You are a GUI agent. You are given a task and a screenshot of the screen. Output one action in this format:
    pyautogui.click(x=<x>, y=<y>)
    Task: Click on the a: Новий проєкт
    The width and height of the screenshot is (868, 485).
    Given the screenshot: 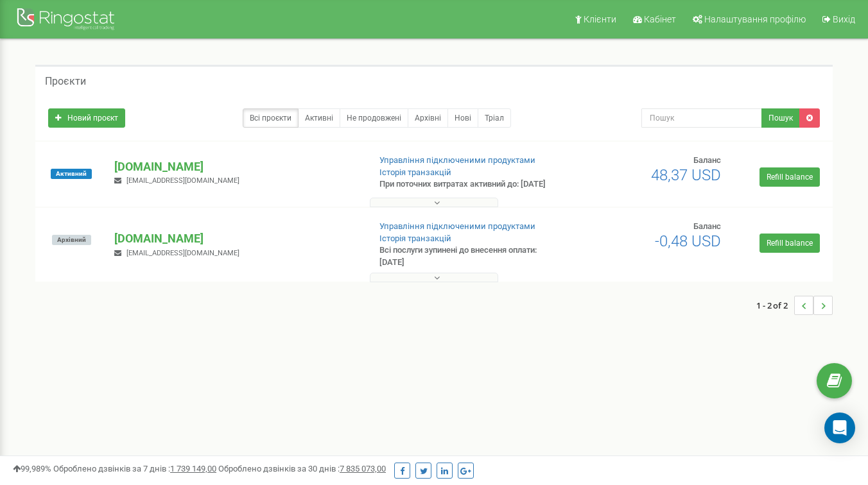 What is the action you would take?
    pyautogui.click(x=86, y=118)
    